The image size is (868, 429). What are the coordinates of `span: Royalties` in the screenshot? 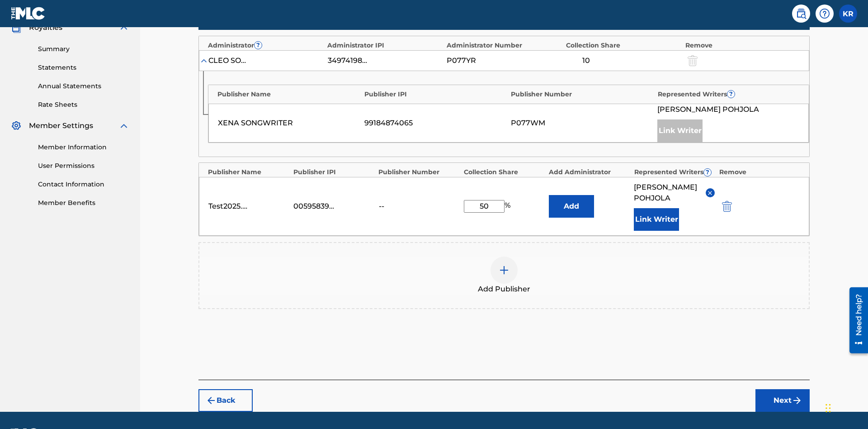 It's located at (46, 28).